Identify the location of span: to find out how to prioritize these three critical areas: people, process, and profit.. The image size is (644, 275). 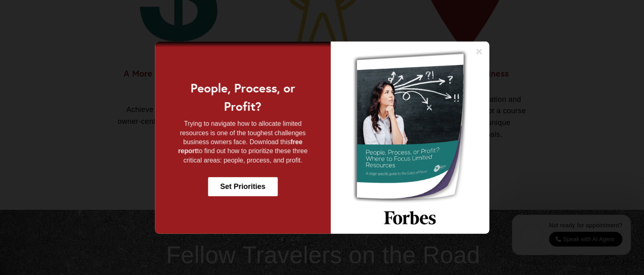
(245, 155).